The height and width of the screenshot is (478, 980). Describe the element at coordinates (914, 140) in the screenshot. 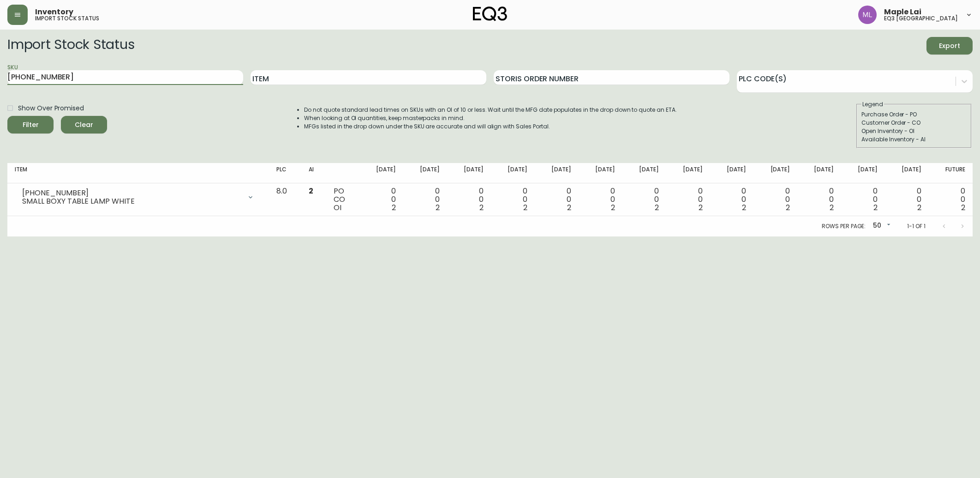

I see `div: Available Inventory - AI` at that location.